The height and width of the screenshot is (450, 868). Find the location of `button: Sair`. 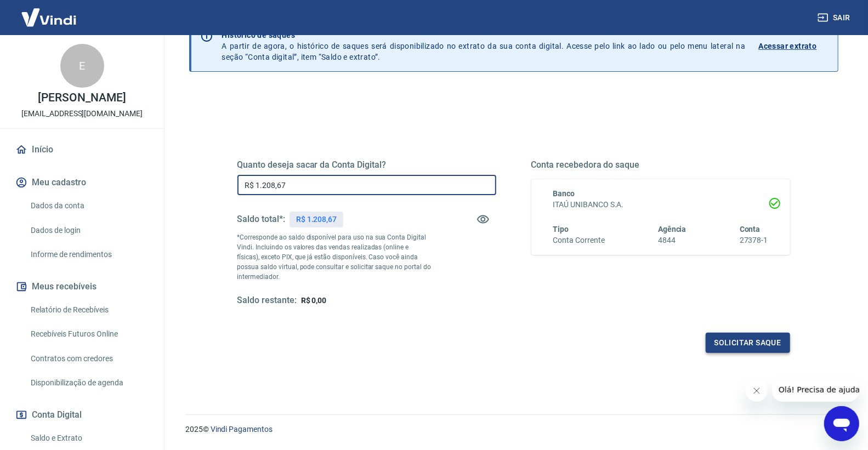

button: Sair is located at coordinates (835, 18).